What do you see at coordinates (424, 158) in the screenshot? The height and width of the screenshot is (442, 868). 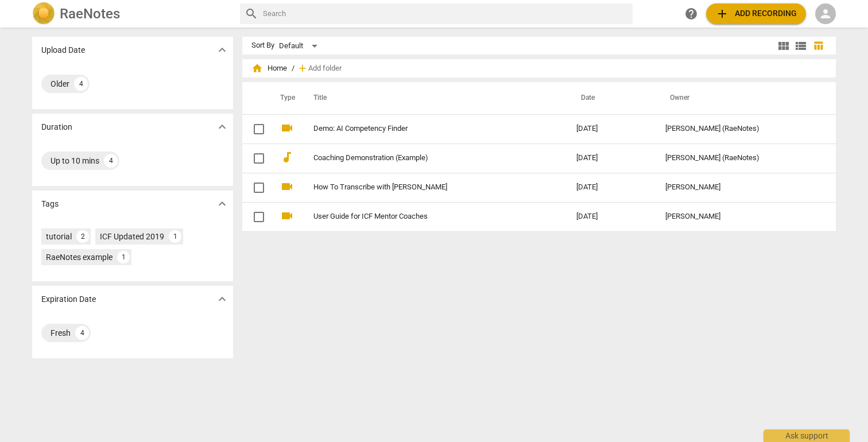 I see `a: Coaching Demonstration (Example)` at bounding box center [424, 158].